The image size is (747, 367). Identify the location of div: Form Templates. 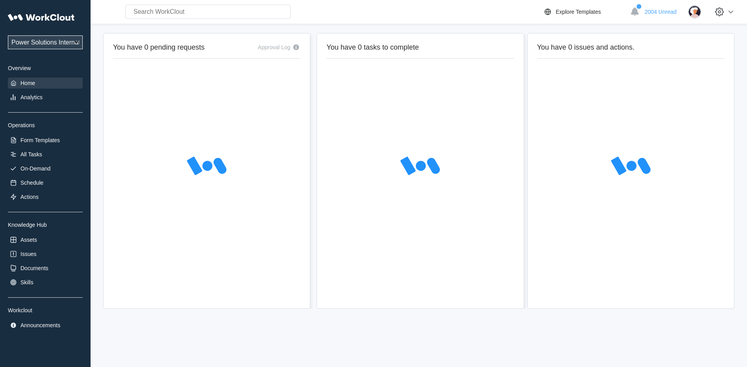
(40, 140).